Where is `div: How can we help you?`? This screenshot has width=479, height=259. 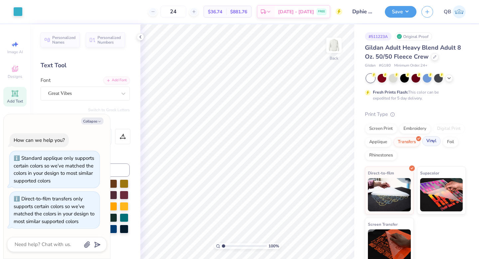 div: How can we help you? is located at coordinates (39, 140).